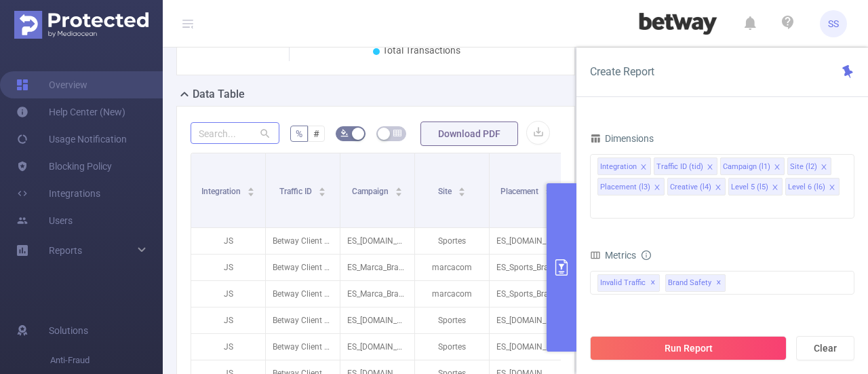 The image size is (868, 374). Describe the element at coordinates (52, 85) in the screenshot. I see `a: Overview` at that location.